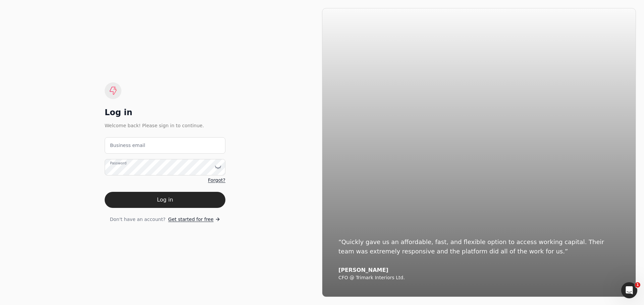 This screenshot has width=644, height=305. What do you see at coordinates (194, 219) in the screenshot?
I see `a: Get started for free` at bounding box center [194, 219].